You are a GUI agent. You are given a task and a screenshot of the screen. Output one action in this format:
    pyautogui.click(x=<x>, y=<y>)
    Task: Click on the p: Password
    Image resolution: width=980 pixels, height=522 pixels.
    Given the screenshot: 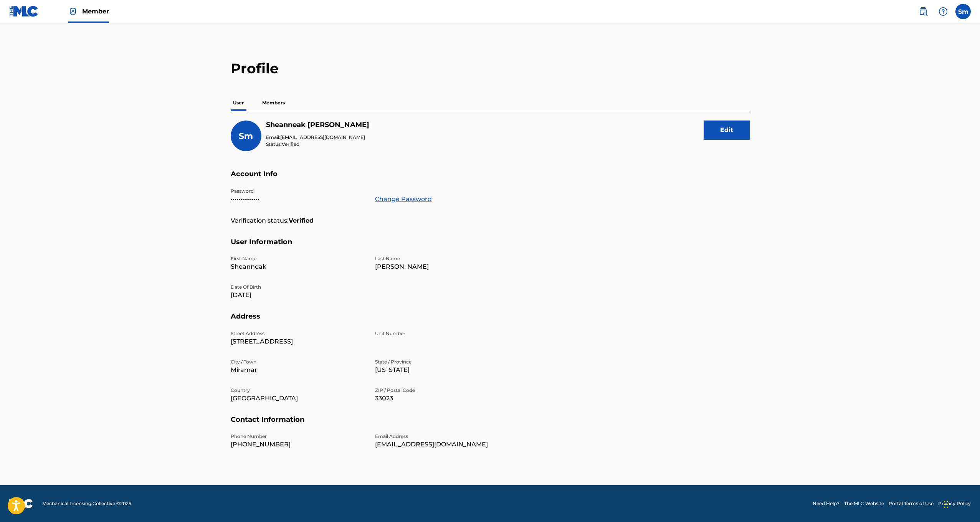 What is the action you would take?
    pyautogui.click(x=298, y=191)
    